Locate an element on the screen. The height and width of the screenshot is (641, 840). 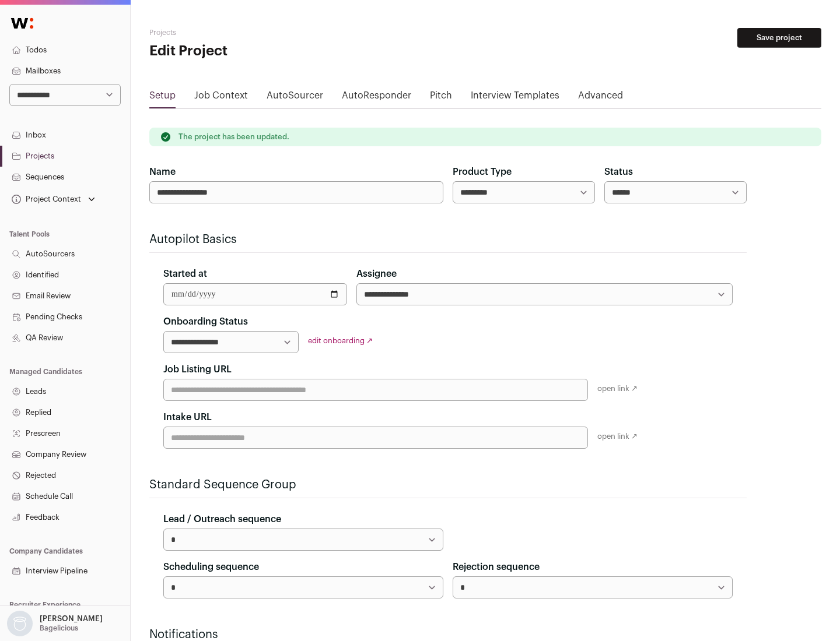
button: Save project is located at coordinates (779, 38).